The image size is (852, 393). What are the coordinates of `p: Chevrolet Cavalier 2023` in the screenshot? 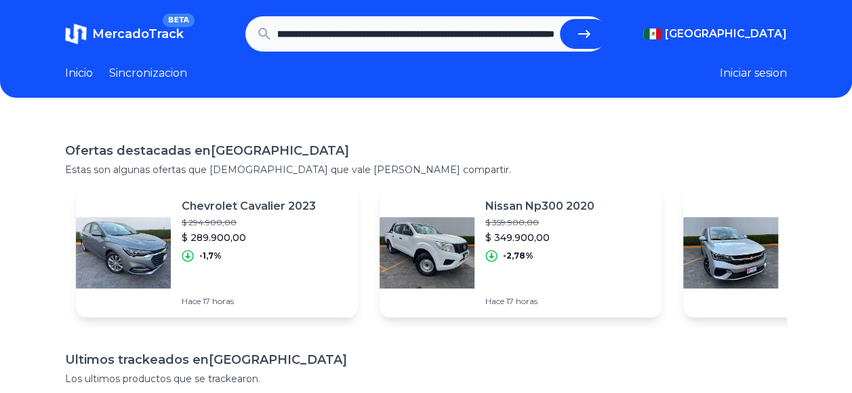 It's located at (249, 206).